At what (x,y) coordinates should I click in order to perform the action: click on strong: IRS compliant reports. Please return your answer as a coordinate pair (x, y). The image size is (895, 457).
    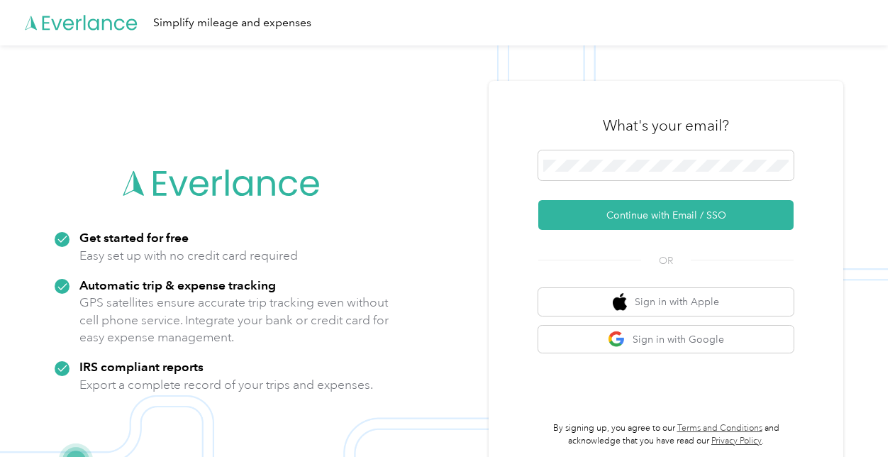
    Looking at the image, I should click on (141, 366).